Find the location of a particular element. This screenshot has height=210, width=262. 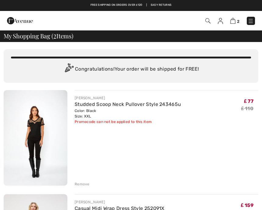

div: Remove is located at coordinates (82, 184).